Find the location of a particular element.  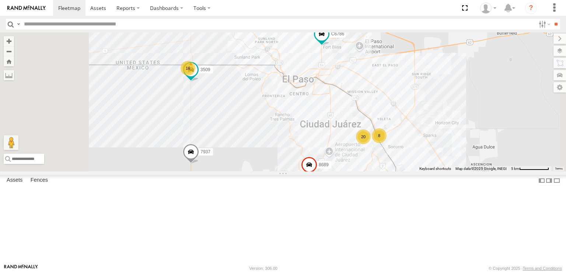

a: Terms and Conditions is located at coordinates (542, 268).